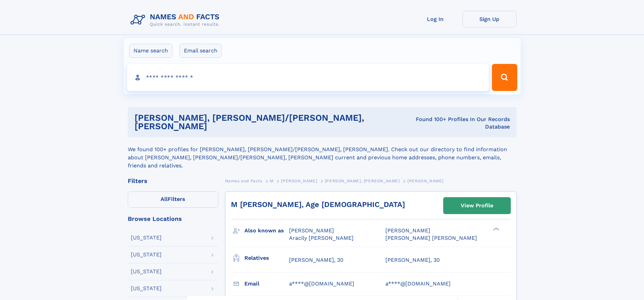  I want to click on div: Found 100+ Profiles In Our Records Database, so click(457, 123).